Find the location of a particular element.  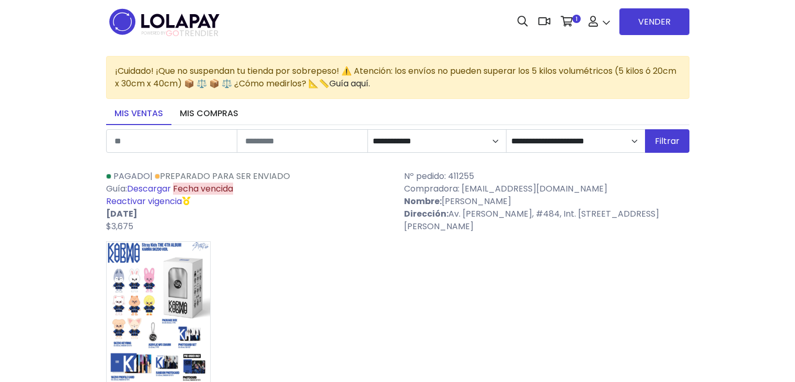

span: ¡Cuidado! ¡Que no suspendan tu tienda por sobrepeso! ⚠️ Atención: los envíos no pueden superar lo... is located at coordinates (396, 77).